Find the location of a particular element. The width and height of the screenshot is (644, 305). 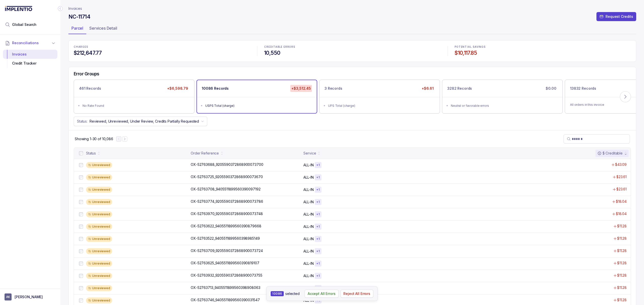

p: $0.00 is located at coordinates (551, 89).